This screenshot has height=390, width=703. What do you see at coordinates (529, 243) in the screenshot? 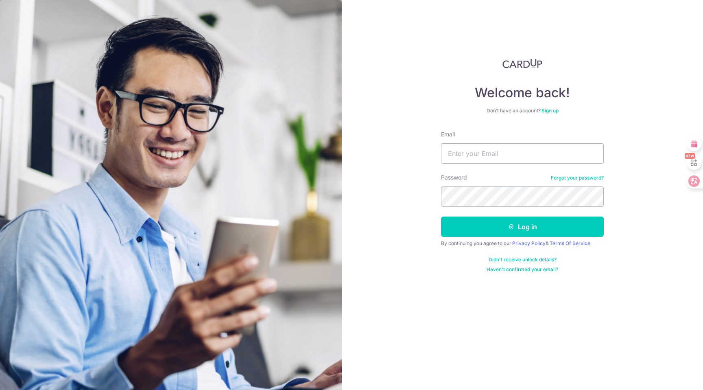
I see `a: Privacy Policy` at bounding box center [529, 243].